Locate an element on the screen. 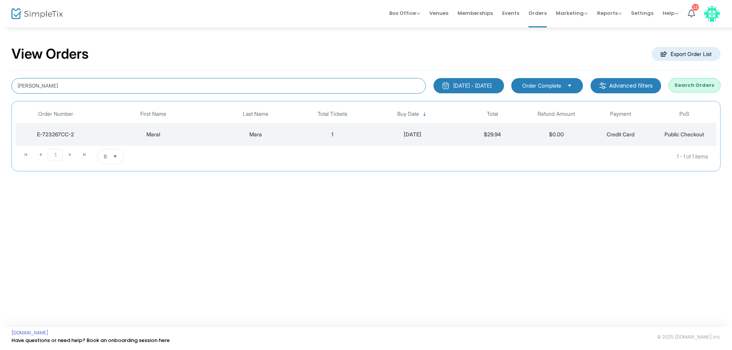 The height and width of the screenshot is (350, 732). td: 1 is located at coordinates (332, 135).